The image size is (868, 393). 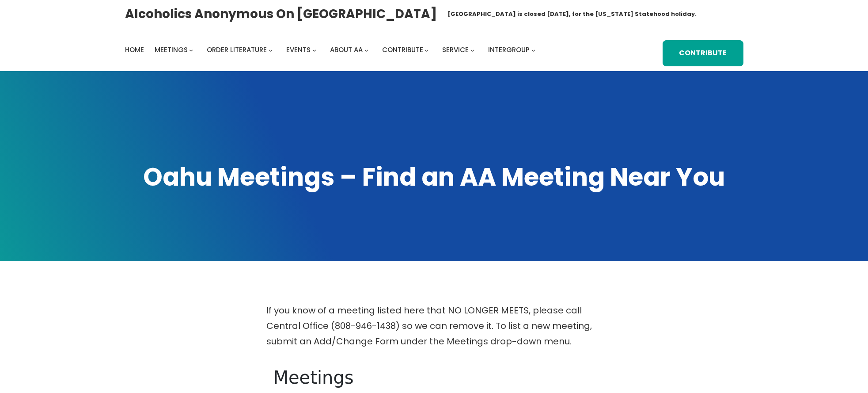 What do you see at coordinates (171, 49) in the screenshot?
I see `span: Meetings` at bounding box center [171, 49].